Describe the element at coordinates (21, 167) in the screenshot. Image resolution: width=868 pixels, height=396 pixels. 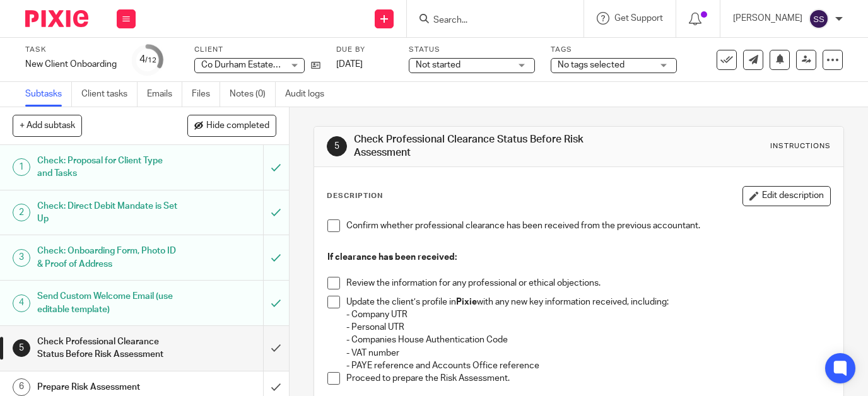
I see `div: 1` at that location.